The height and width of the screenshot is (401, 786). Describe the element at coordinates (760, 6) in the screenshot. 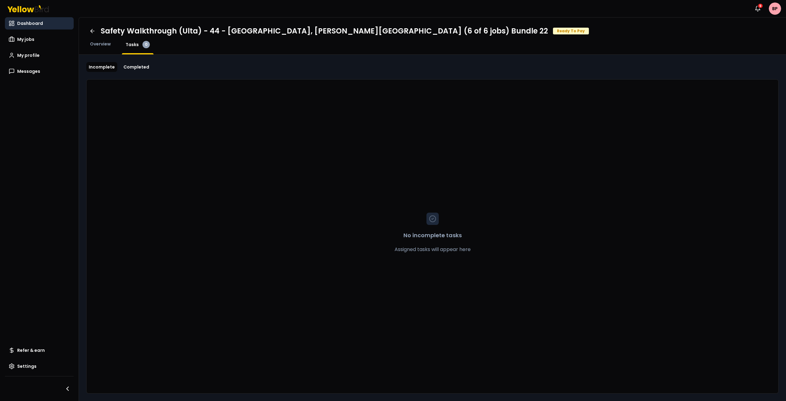

I see `div: 9` at that location.